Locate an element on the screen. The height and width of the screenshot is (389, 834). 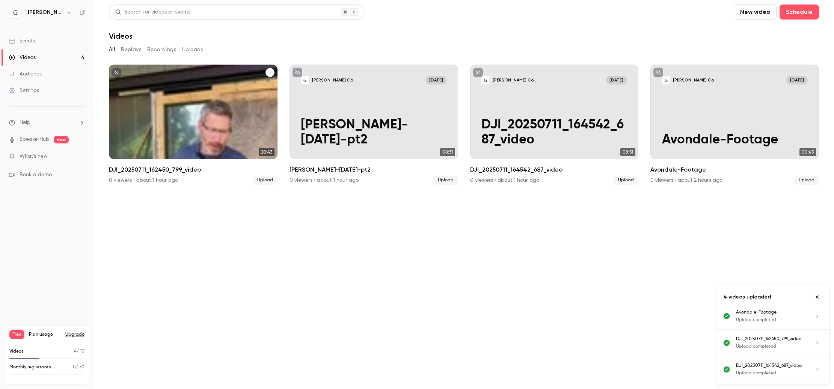
a: DJI_20250711_164542_687_videoUpload completed is located at coordinates (779, 369).